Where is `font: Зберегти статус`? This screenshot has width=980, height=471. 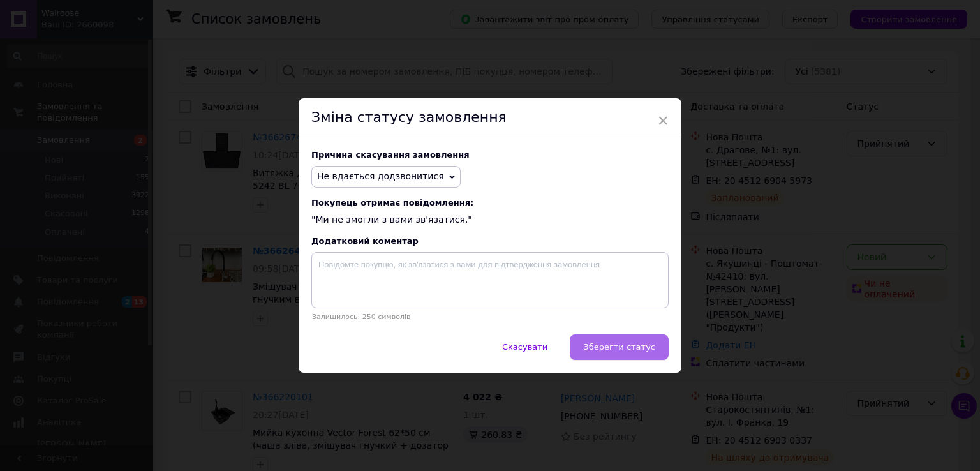
font: Зберегти статус is located at coordinates (619, 346).